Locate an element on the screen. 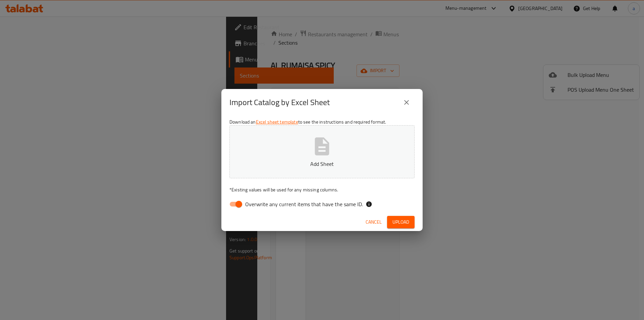 Image resolution: width=644 pixels, height=320 pixels. button: Add Sheet is located at coordinates (322, 152).